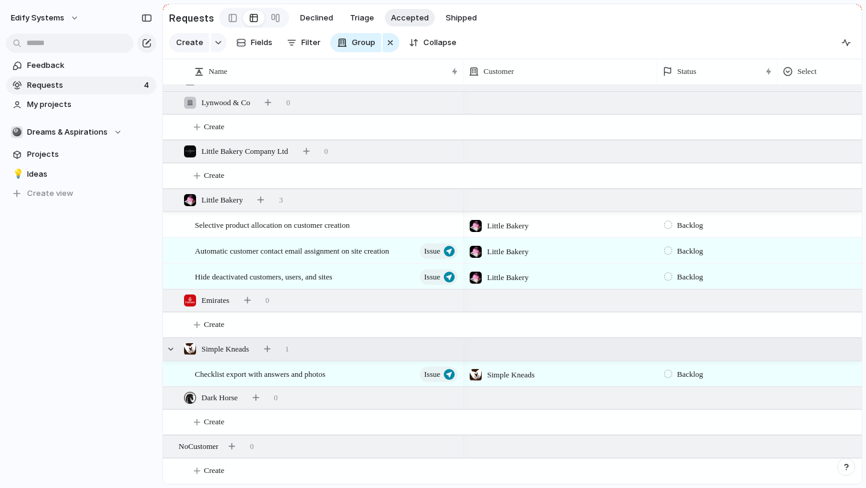 The image size is (866, 488). What do you see at coordinates (461, 18) in the screenshot?
I see `button: Shipped` at bounding box center [461, 18].